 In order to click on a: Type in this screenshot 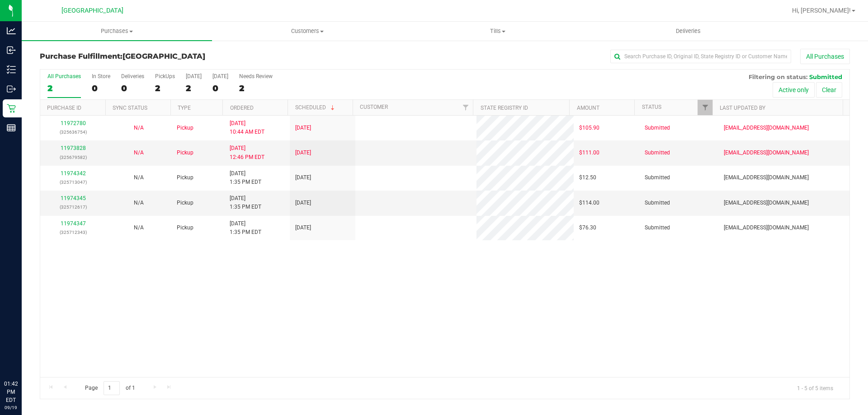, I will do `click(184, 108)`.